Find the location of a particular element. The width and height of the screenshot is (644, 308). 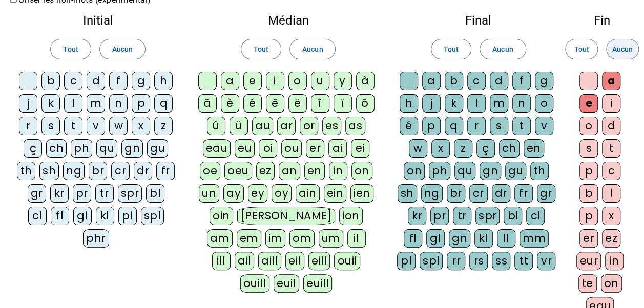

div: kl is located at coordinates (105, 216).